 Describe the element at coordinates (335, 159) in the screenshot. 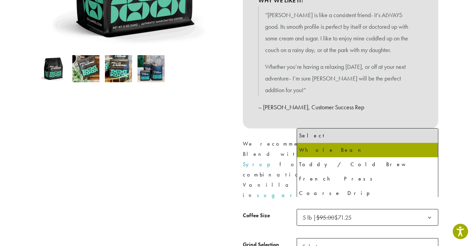

I see `a: Barista 22 Vanilla Syrup` at that location.